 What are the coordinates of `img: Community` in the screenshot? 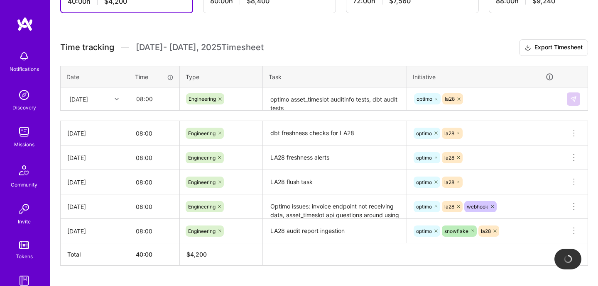 It's located at (24, 171).